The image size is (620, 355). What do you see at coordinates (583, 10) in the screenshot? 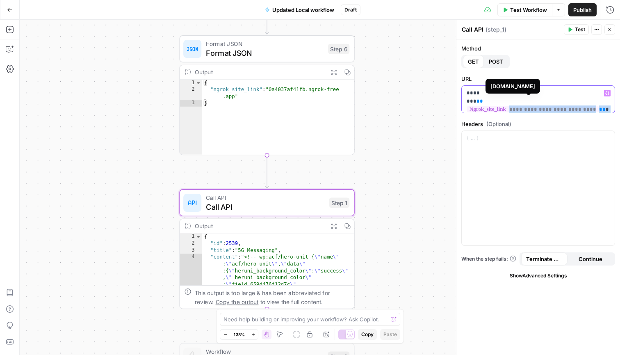
I see `button: Publish` at bounding box center [583, 10].